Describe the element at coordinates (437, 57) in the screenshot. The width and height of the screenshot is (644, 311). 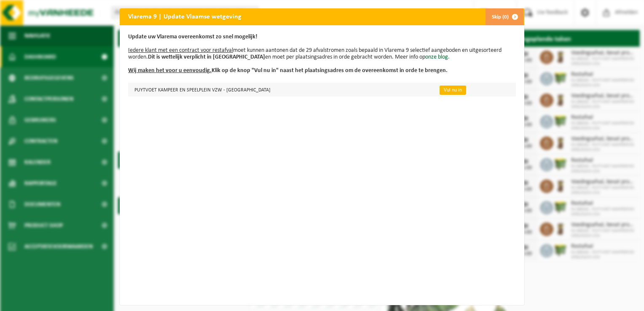
I see `a: onze blog.` at that location.